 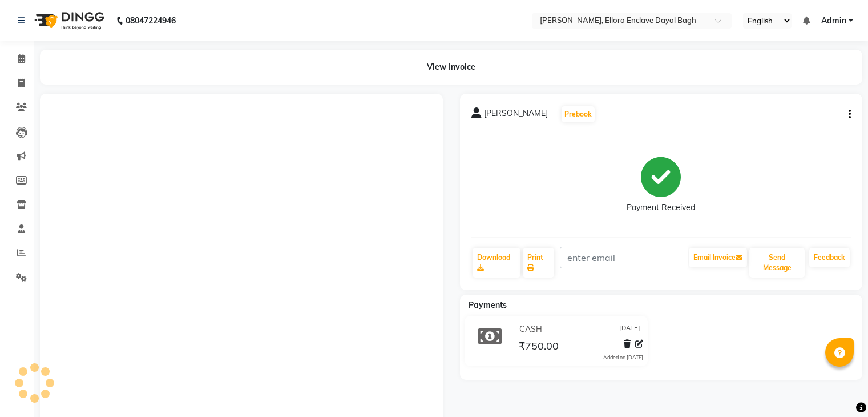 I want to click on img: logo, so click(x=68, y=20).